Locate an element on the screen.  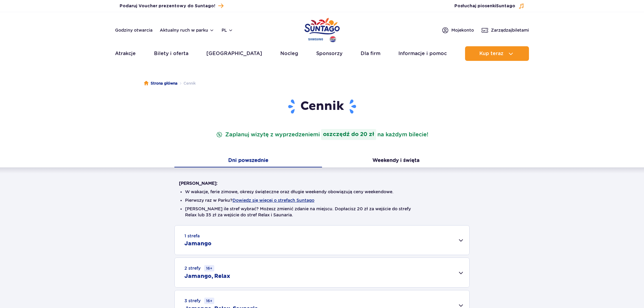
button: Dni powszednie is located at coordinates (248, 161).